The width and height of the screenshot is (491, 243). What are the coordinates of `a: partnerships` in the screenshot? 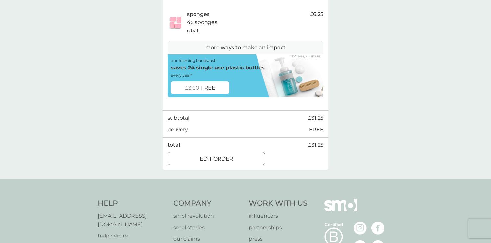 It's located at (278, 228).